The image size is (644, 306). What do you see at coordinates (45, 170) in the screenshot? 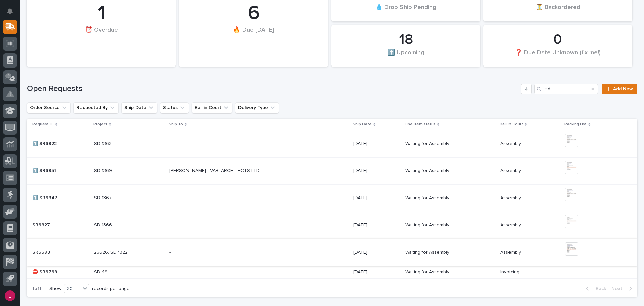
I see `p: ⬆️ SR6851` at bounding box center [45, 170].